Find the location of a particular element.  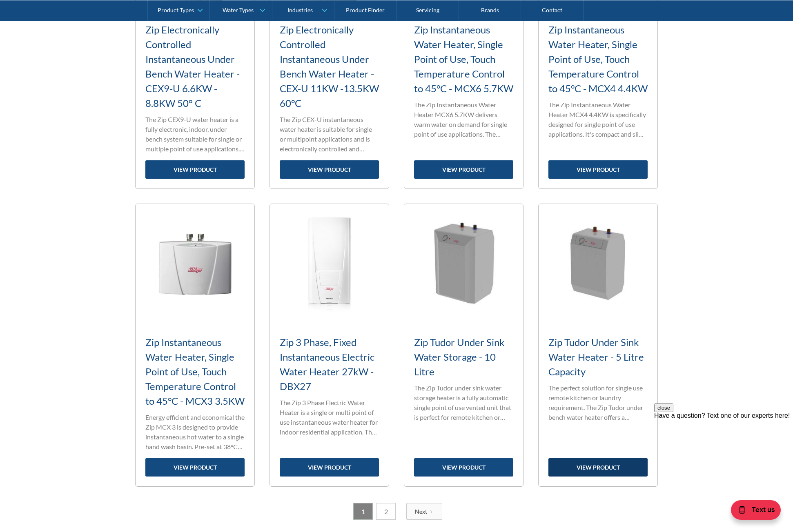

h3: Zip Instantaneous Water Heater, Single Point of Use, Touch Temperature Control to 45°C - MCX6 5.7KW is located at coordinates (463, 59).